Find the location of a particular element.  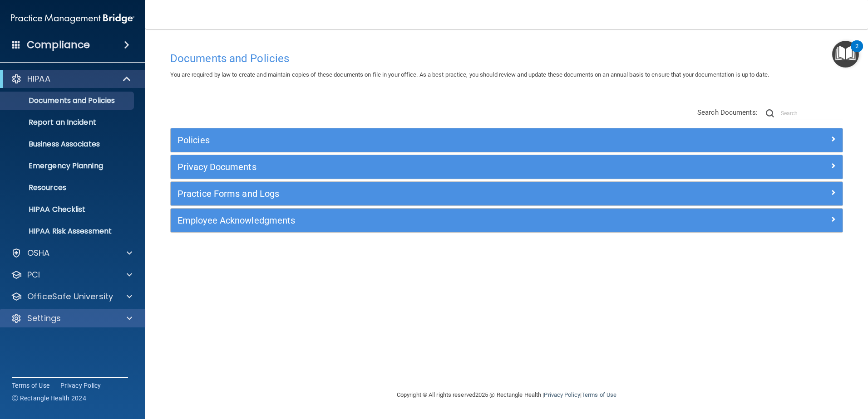

p: Documents and Policies is located at coordinates (68, 101).